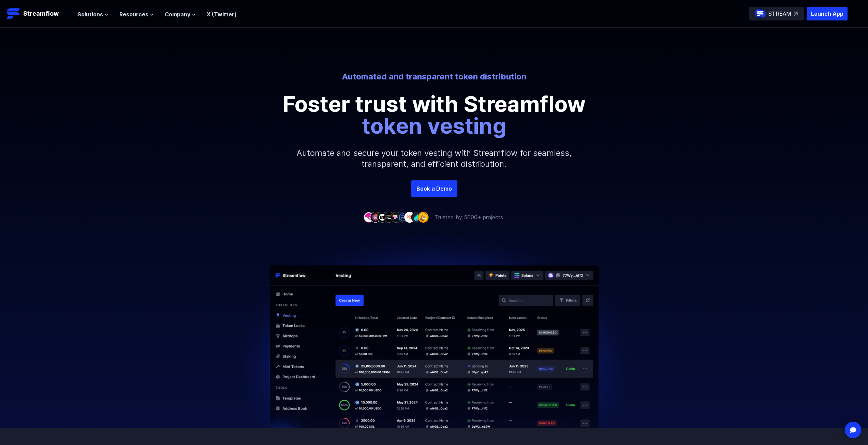 The width and height of the screenshot is (868, 445). Describe the element at coordinates (434, 126) in the screenshot. I see `span: token vesting` at that location.